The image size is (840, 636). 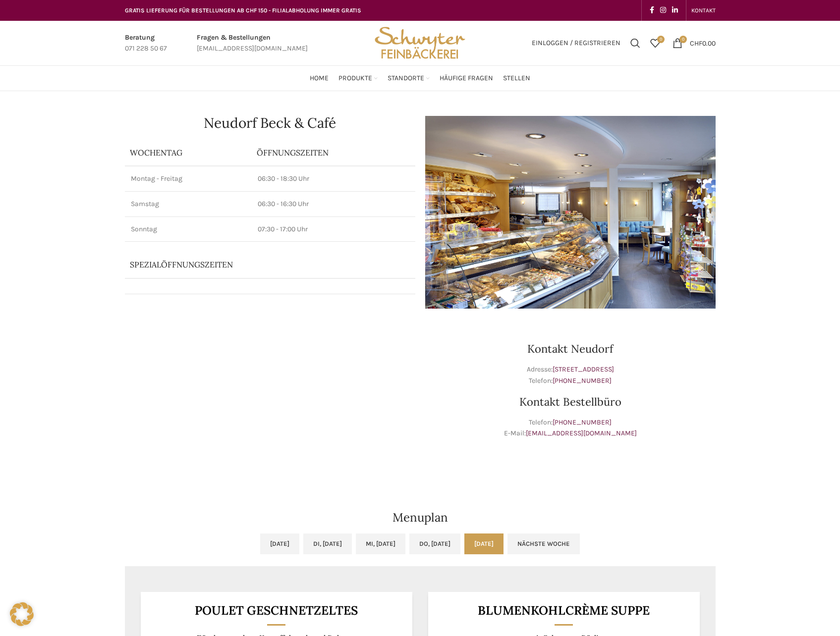 What do you see at coordinates (333, 204) in the screenshot?
I see `p: 06:30 - 16:30 Uhr` at bounding box center [333, 204].